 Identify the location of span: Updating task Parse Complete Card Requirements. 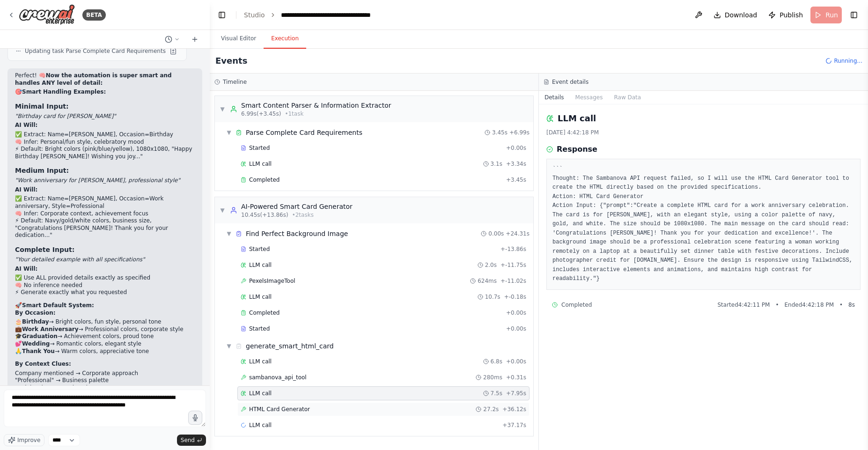
(95, 51).